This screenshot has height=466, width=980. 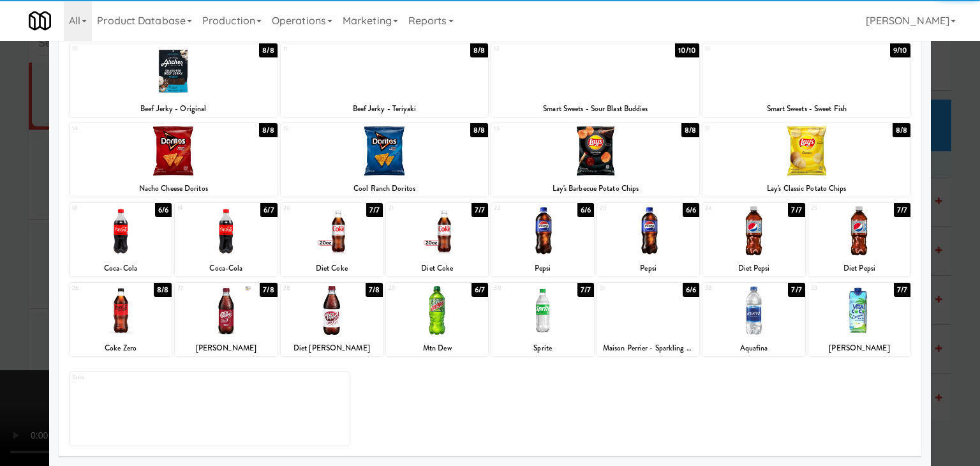 What do you see at coordinates (121, 240) in the screenshot?
I see `div: 186/6Coca-Cola` at bounding box center [121, 240].